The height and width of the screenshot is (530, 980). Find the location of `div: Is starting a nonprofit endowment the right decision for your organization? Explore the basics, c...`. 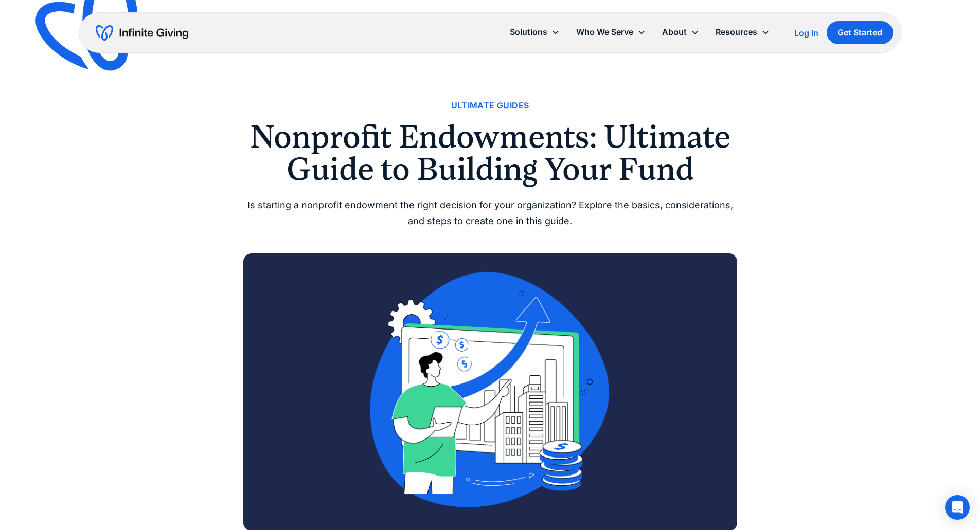

div: Is starting a nonprofit endowment the right decision for your organization? Explore the basics, c... is located at coordinates (490, 213).